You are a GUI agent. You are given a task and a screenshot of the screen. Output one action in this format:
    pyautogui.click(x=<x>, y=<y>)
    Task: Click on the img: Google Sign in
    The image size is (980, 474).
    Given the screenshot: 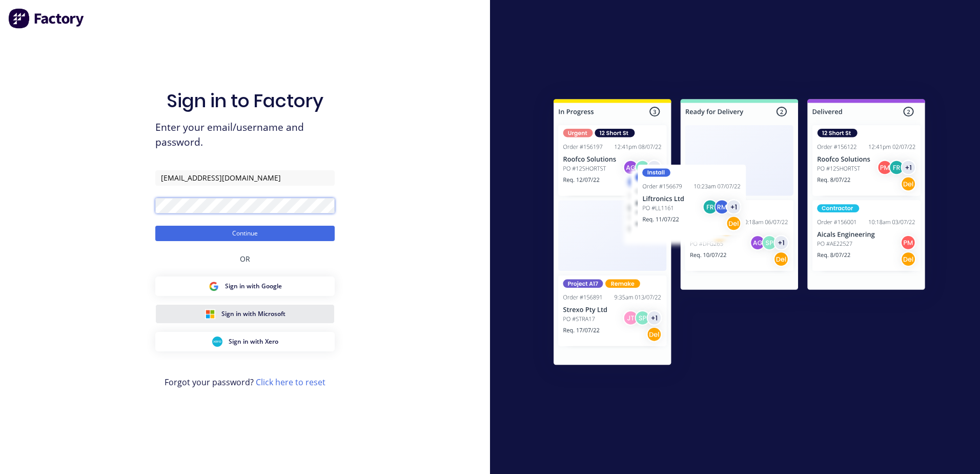 What is the action you would take?
    pyautogui.click(x=214, y=286)
    